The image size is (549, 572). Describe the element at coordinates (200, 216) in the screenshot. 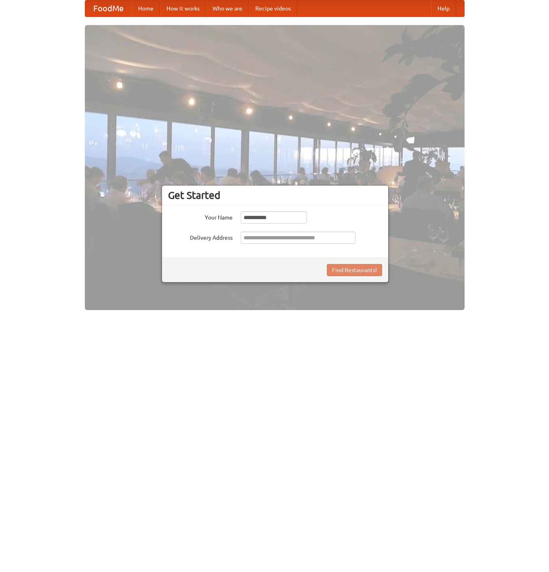

I see `label: Your Name` at that location.